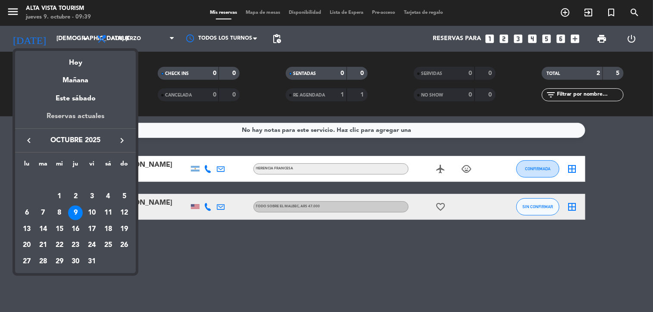  Describe the element at coordinates (59, 196) in the screenshot. I see `div: 1` at that location.